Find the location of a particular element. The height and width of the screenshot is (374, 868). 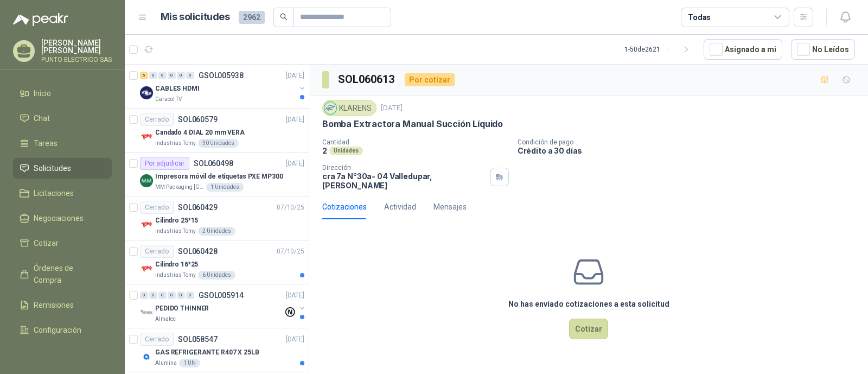

p: PEDIDO THINNER is located at coordinates (182, 309).